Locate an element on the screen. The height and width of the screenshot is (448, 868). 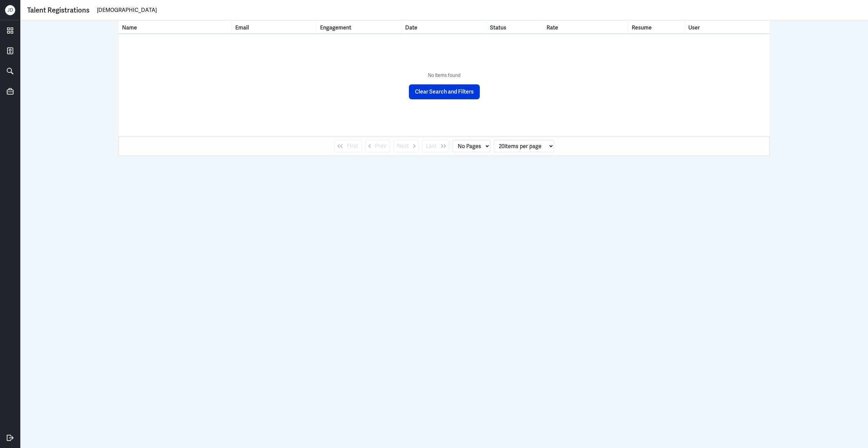
span: Next is located at coordinates (403, 146).